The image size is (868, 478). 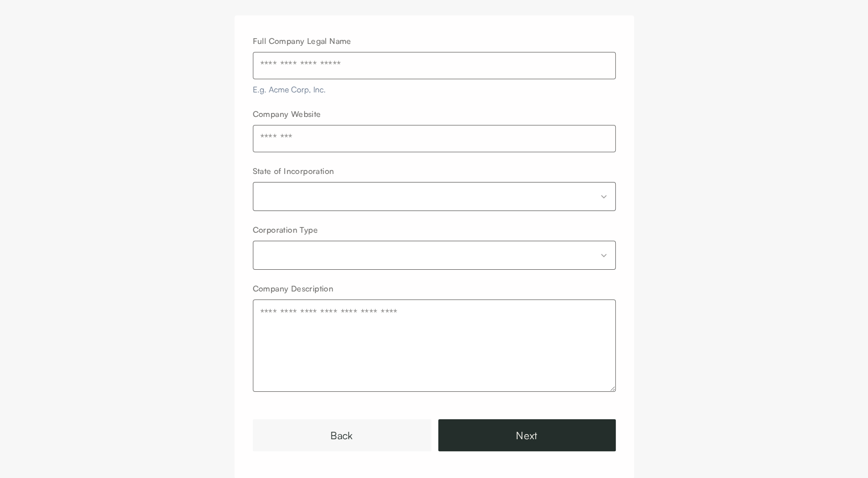 What do you see at coordinates (293, 288) in the screenshot?
I see `label: Company Description` at bounding box center [293, 288].